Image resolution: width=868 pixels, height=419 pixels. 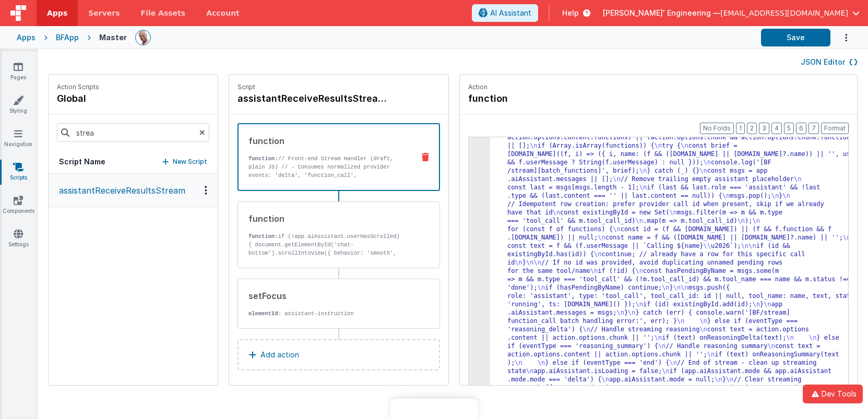 I want to click on h4: global, so click(x=78, y=98).